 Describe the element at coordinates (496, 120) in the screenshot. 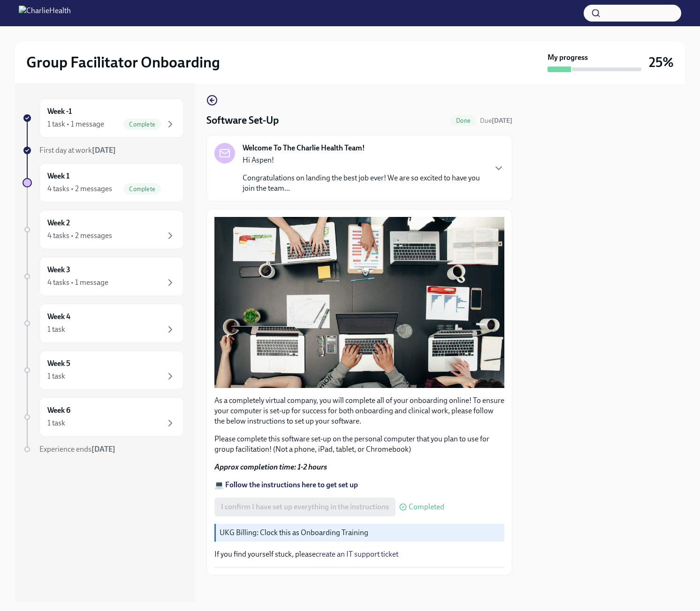

I see `span: September 3rd, 2025 09:00` at that location.